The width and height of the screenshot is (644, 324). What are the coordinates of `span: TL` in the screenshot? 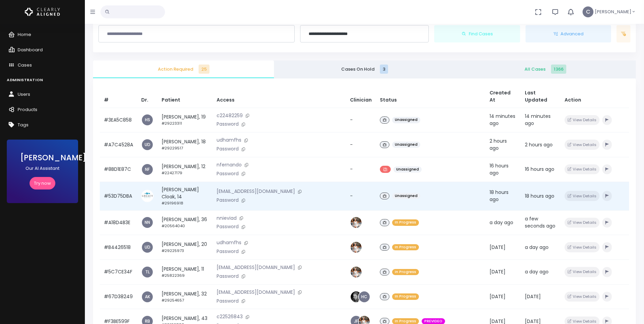 It's located at (147, 272).